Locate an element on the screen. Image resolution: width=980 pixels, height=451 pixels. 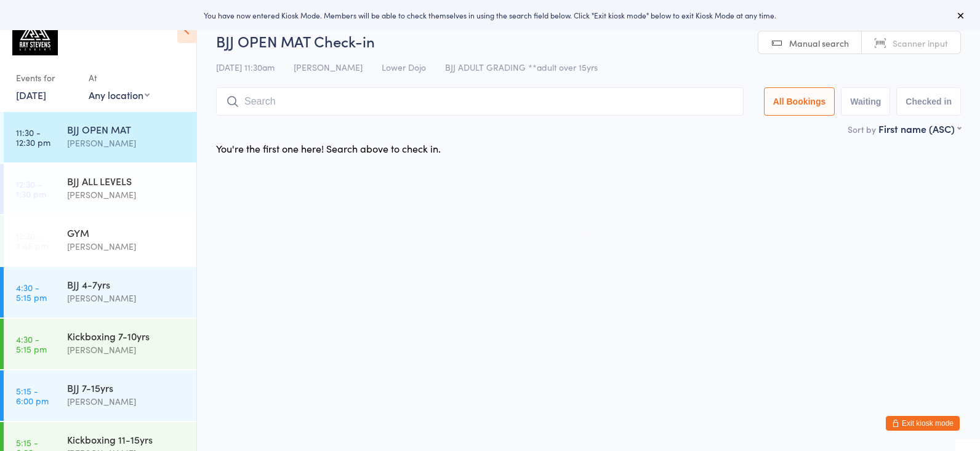
div: BJJ ALL LEVELS is located at coordinates (126, 181).